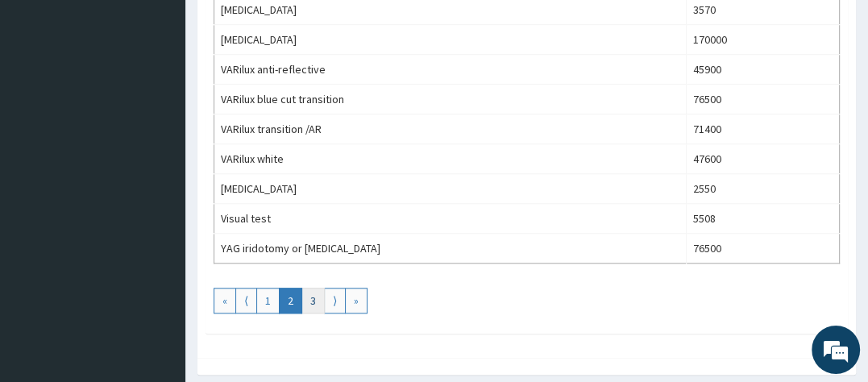 This screenshot has width=868, height=382. Describe the element at coordinates (763, 129) in the screenshot. I see `td: 71400` at that location.